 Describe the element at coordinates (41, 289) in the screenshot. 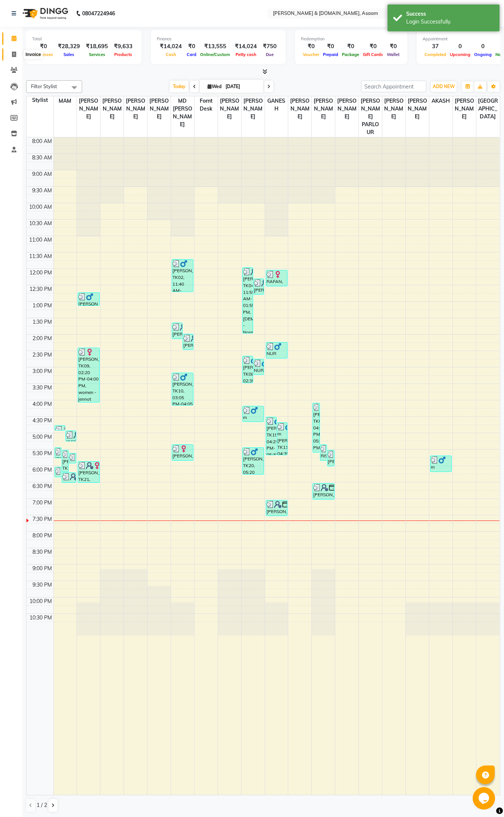

I see `div: 12:30 PM` at that location.